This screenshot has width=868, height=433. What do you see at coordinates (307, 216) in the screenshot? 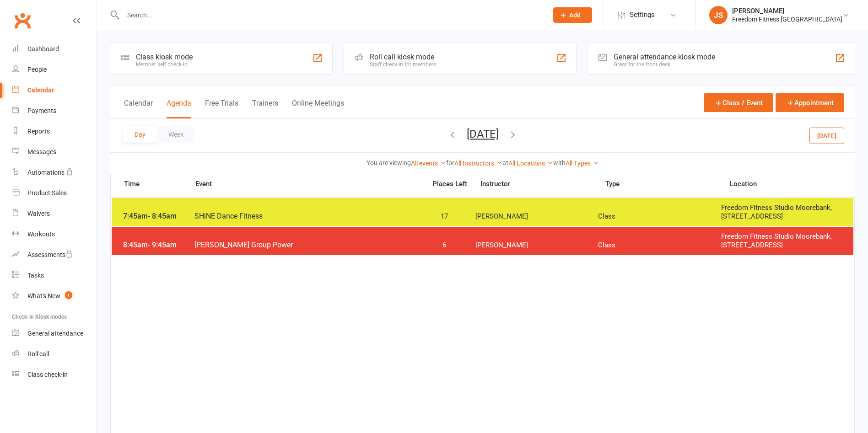
I see `span: SHiNE Dance Fitness` at bounding box center [307, 216].